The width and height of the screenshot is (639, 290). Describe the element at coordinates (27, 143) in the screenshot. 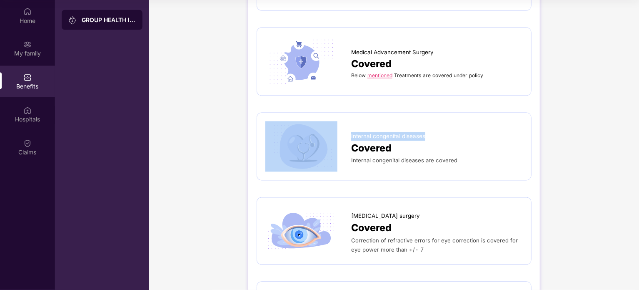

I see `img: svg+xml;base64,PHN2ZyBpZD0iQ2xhaW0iIHhtbG5zPSJodHRwOi8vd3d3LnczLm9yZy8yMDAwL3N2ZyIgd2lkdGg9IjIwIi...` at that location.